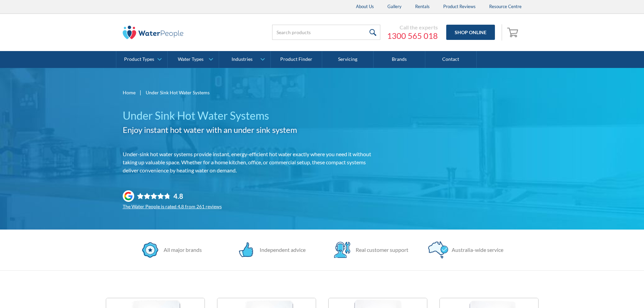  What do you see at coordinates (514, 32) in the screenshot?
I see `img: shopping cart` at bounding box center [514, 32].